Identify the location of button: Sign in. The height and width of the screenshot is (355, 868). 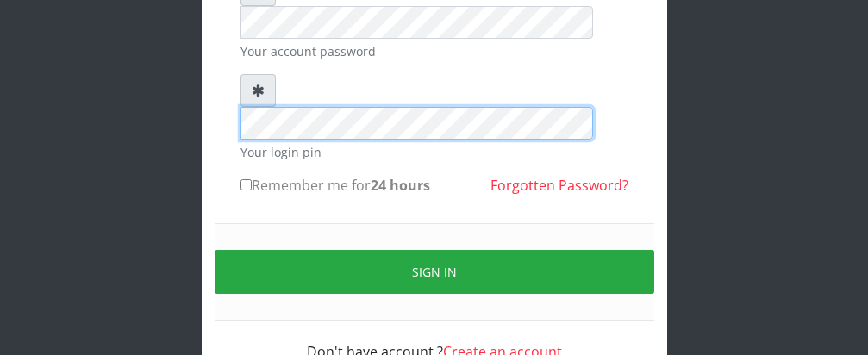
(434, 271).